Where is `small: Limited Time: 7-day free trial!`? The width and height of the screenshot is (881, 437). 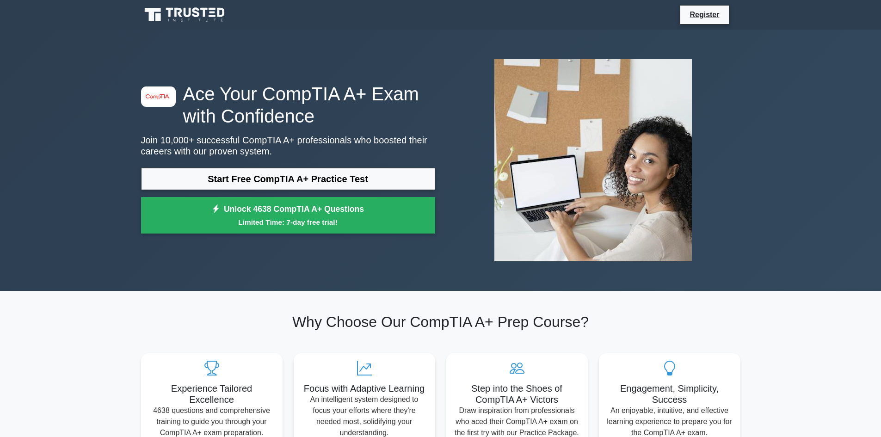
small: Limited Time: 7-day free trial! is located at coordinates (288, 222).